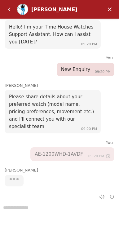 The image size is (119, 232). Describe the element at coordinates (102, 197) in the screenshot. I see `em: Mute` at that location.